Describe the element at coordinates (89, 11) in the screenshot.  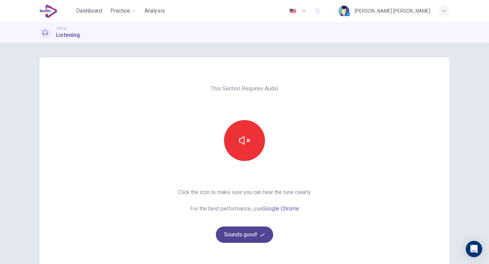
I see `button: Dashboard` at that location.